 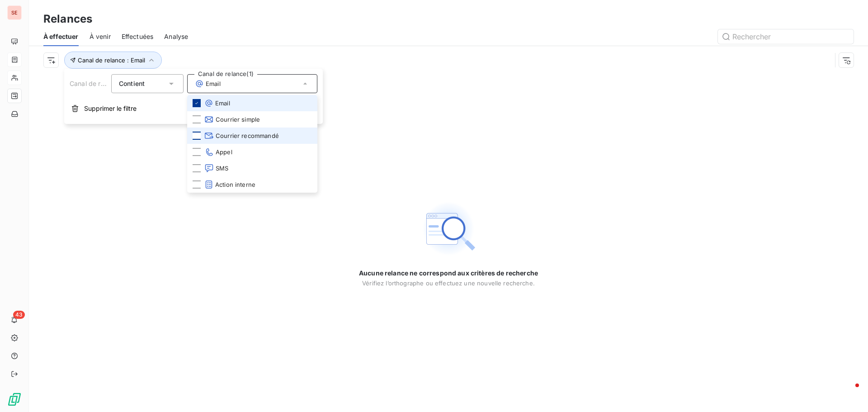 What do you see at coordinates (110, 108) in the screenshot?
I see `span: Supprimer le filtre` at bounding box center [110, 108].